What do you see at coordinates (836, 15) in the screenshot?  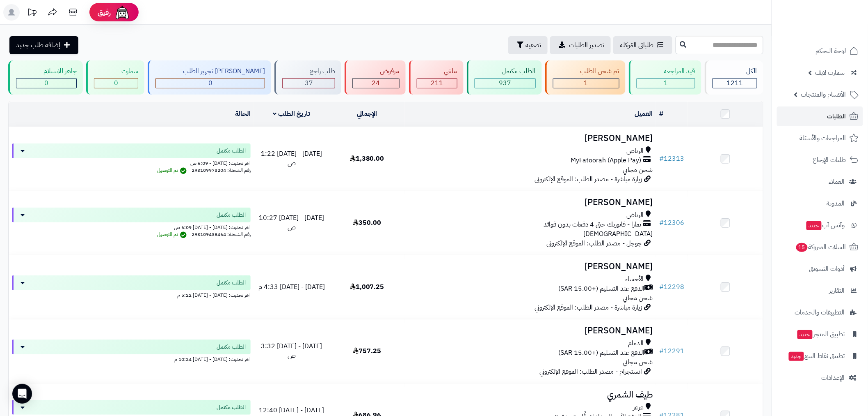 I see `img: logo-2.png` at bounding box center [836, 15].